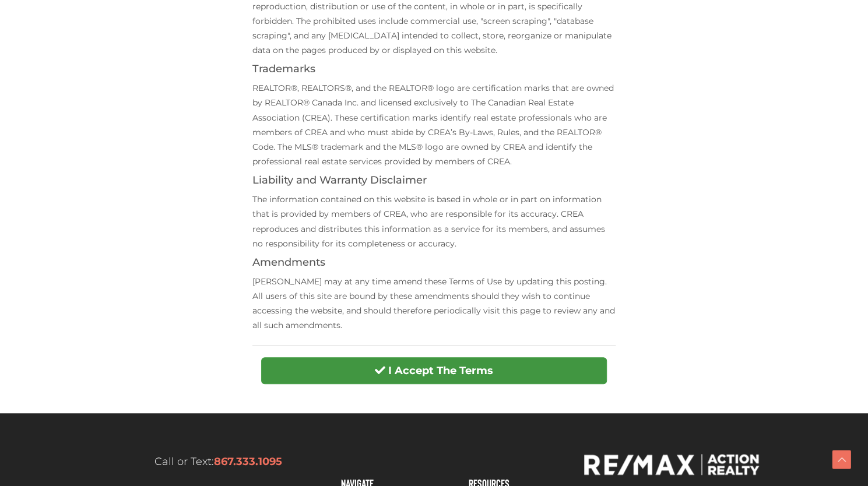  Describe the element at coordinates (433, 125) in the screenshot. I see `p: REALTOR®, REALTORS®, and the REALTOR® logo are certification marks that are owned by REALTOR® Can...` at that location.